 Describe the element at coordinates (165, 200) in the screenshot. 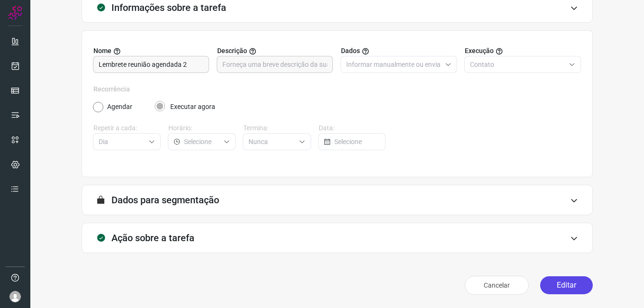

I see `h3: Dados para segmentação` at that location.